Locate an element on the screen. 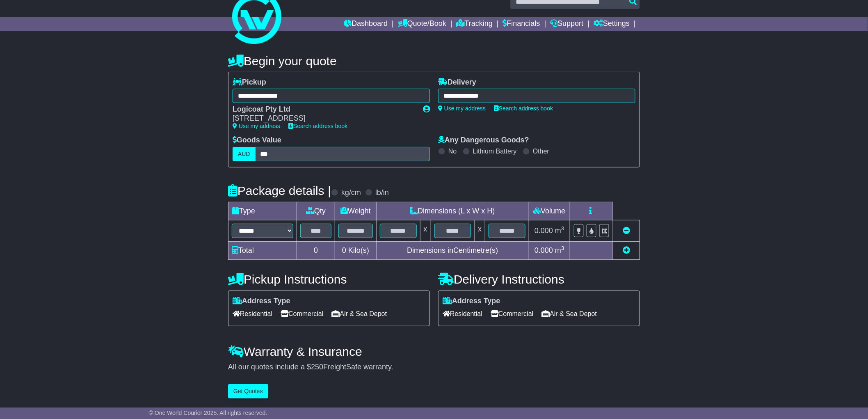 This screenshot has height=419, width=868. label: No is located at coordinates (453, 151).